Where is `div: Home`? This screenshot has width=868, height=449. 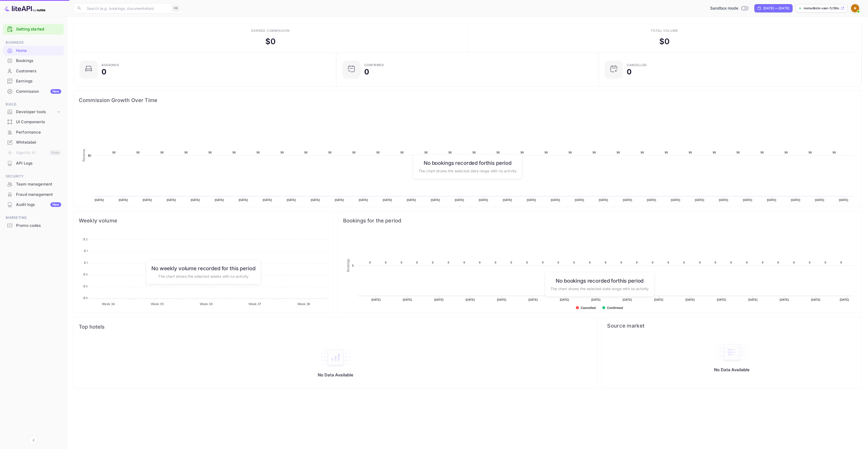 div: Home is located at coordinates (33, 50).